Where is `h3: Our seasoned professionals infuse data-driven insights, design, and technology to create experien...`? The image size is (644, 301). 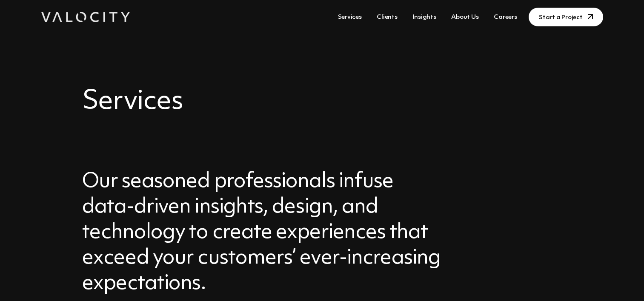 h3: Our seasoned professionals infuse data-driven insights, design, and technology to create experien... is located at coordinates (262, 233).